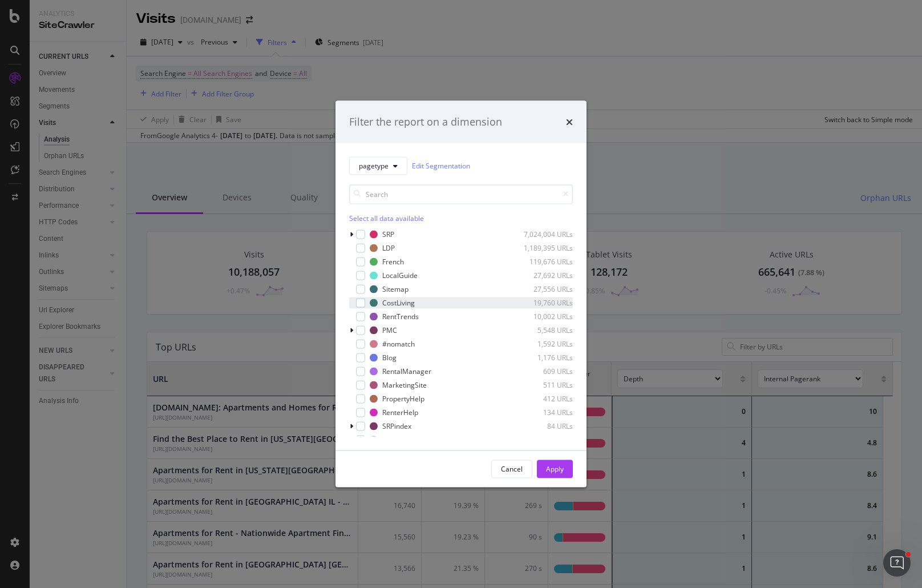 The height and width of the screenshot is (588, 922). What do you see at coordinates (545, 234) in the screenshot?
I see `div: 7,024,004 URLs` at bounding box center [545, 234].